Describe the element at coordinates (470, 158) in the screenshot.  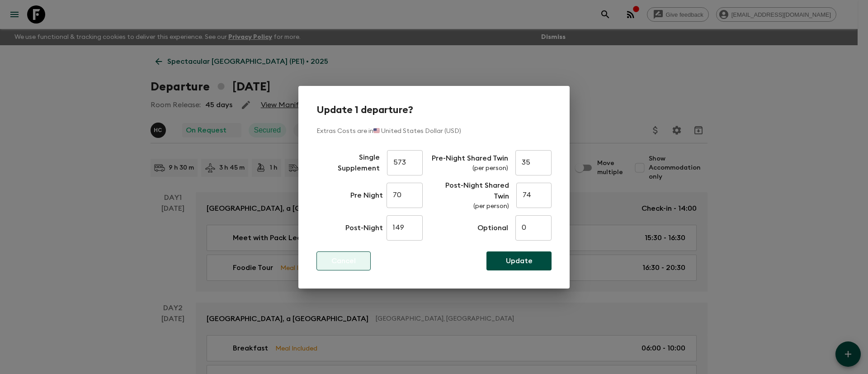
I see `p: Pre-Night Shared Twin` at that location.